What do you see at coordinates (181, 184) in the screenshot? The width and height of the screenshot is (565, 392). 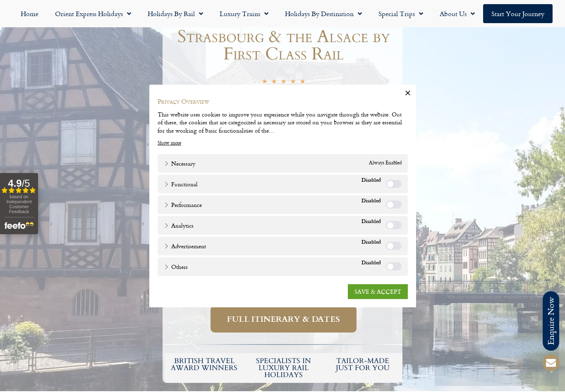 I see `a: Functional` at bounding box center [181, 184].